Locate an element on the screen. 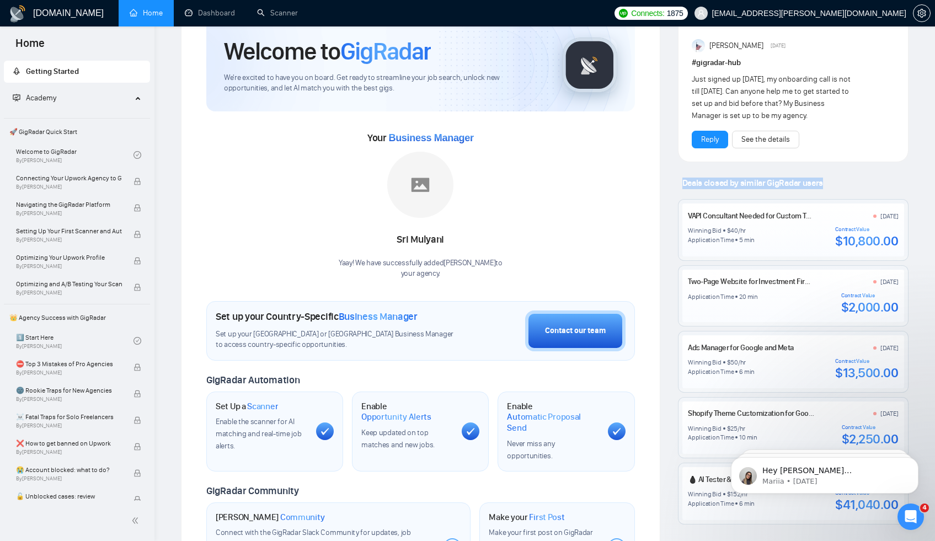 Image resolution: width=935 pixels, height=541 pixels. span: Setting Up Your First Scanner and Auto-Bidder is located at coordinates (69, 231).